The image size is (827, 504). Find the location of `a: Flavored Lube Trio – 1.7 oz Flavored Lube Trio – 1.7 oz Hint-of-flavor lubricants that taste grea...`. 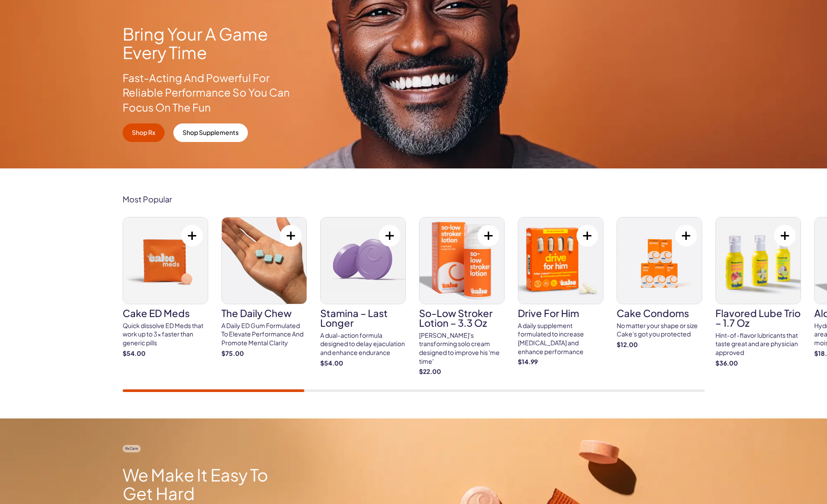

a: Flavored Lube Trio – 1.7 oz Flavored Lube Trio – 1.7 oz Hint-of-flavor lubricants that taste grea... is located at coordinates (758, 292).